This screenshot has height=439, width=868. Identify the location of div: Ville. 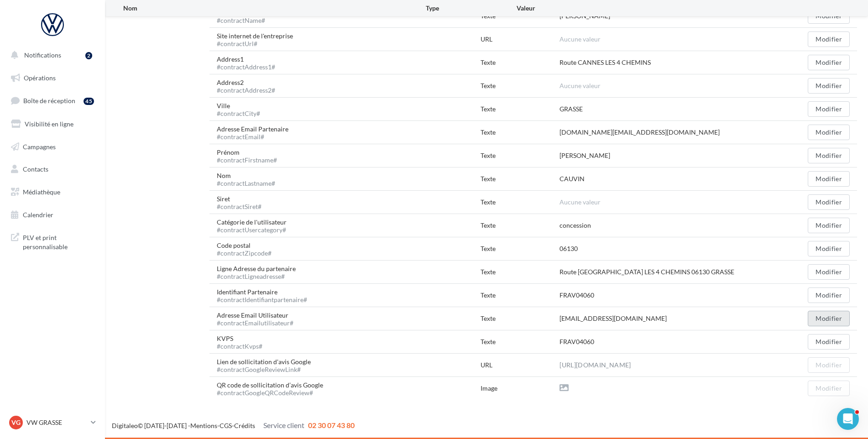
(242, 109).